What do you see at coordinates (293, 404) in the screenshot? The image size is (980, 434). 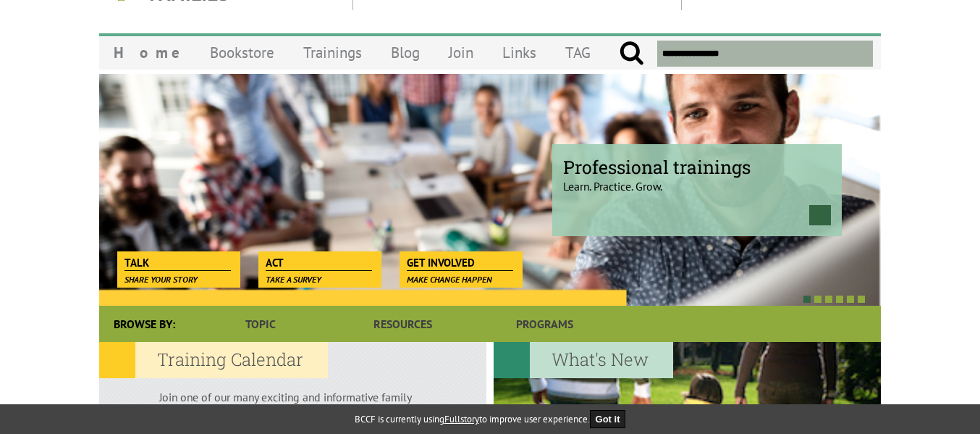 I see `p: Join one of our many exciting and informative family life education programs.` at bounding box center [293, 404].